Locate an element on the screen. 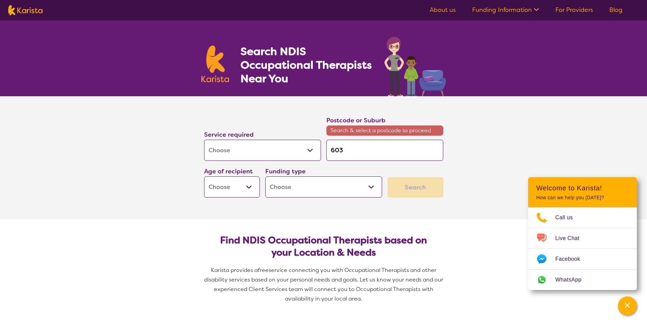 This screenshot has width=647, height=324. span: Live Chat is located at coordinates (571, 238).